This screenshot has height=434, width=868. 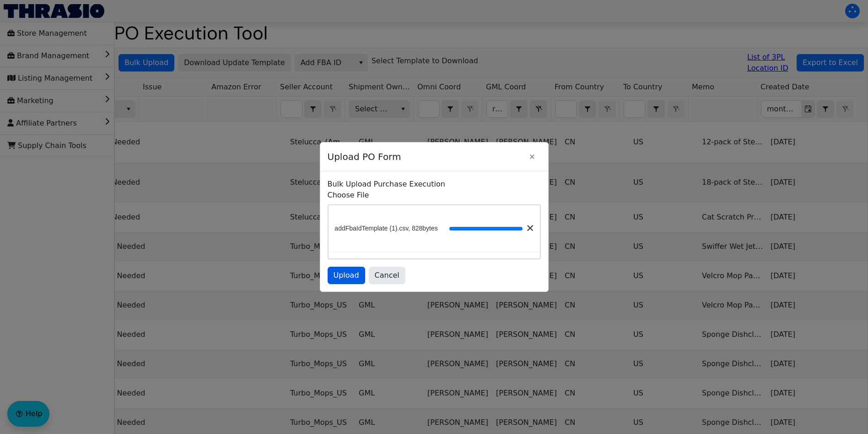 What do you see at coordinates (386, 228) in the screenshot?
I see `span: addFbaIdTemplate (1).csv, 828bytes` at bounding box center [386, 228].